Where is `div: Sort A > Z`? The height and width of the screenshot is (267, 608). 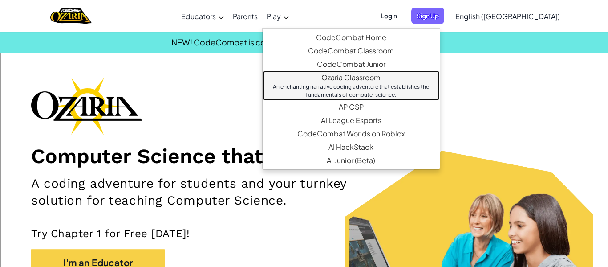
div: Sort A > Z is located at coordinates (304, 8).